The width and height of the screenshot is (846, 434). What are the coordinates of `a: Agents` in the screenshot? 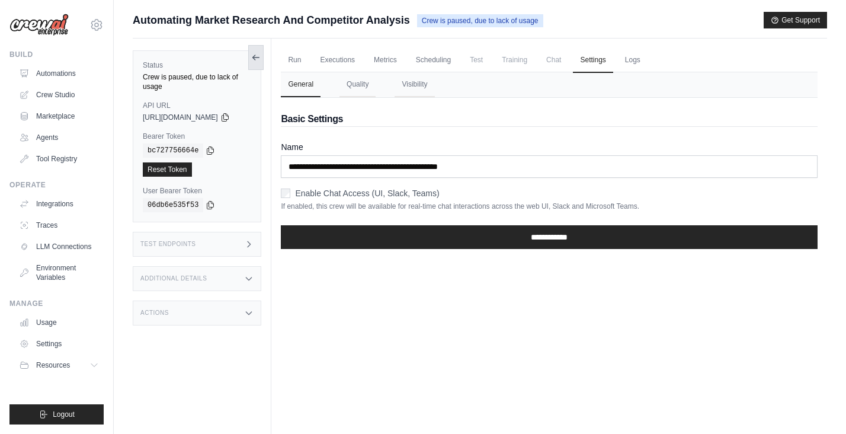 It's located at (59, 138).